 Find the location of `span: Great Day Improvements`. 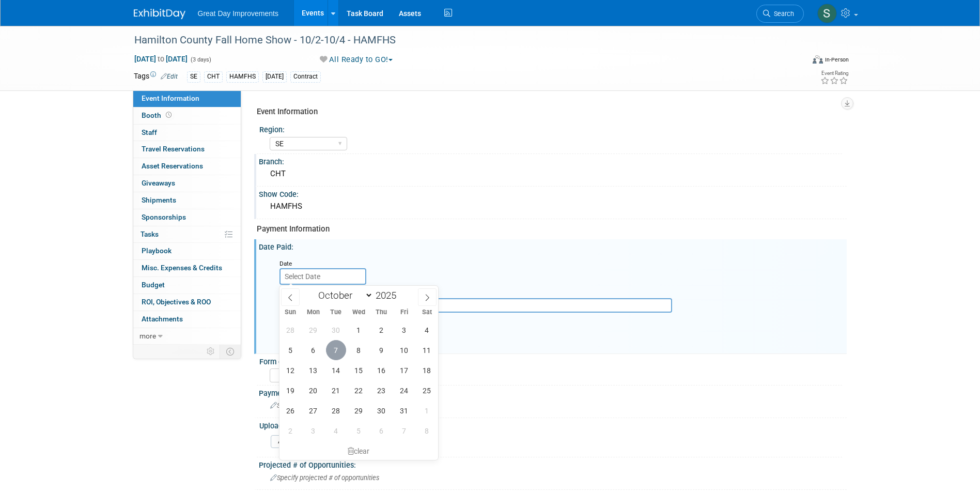

span: Great Day Improvements is located at coordinates (238, 13).